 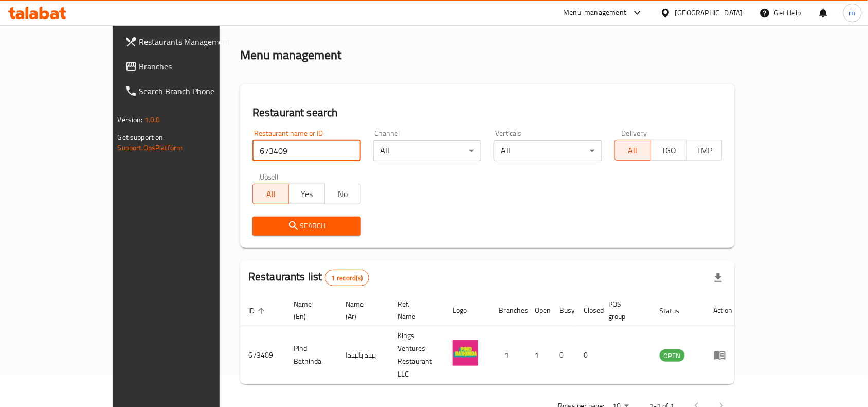 What do you see at coordinates (150, 147) in the screenshot?
I see `a: Support.OpsPlatform` at bounding box center [150, 147].